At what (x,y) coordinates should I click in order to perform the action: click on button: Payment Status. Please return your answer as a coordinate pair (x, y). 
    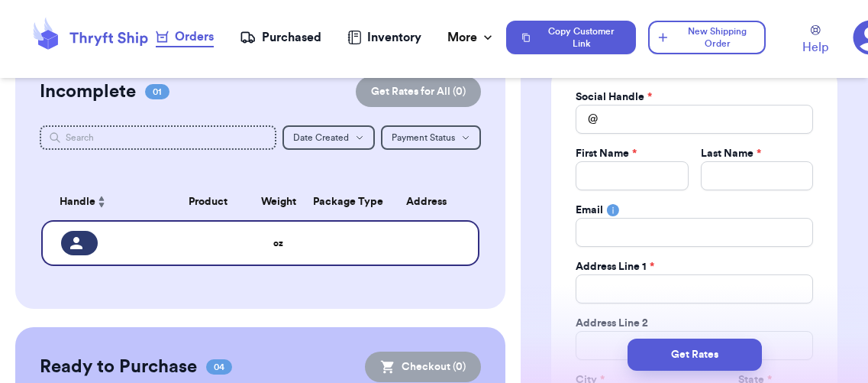
    Looking at the image, I should click on (431, 138).